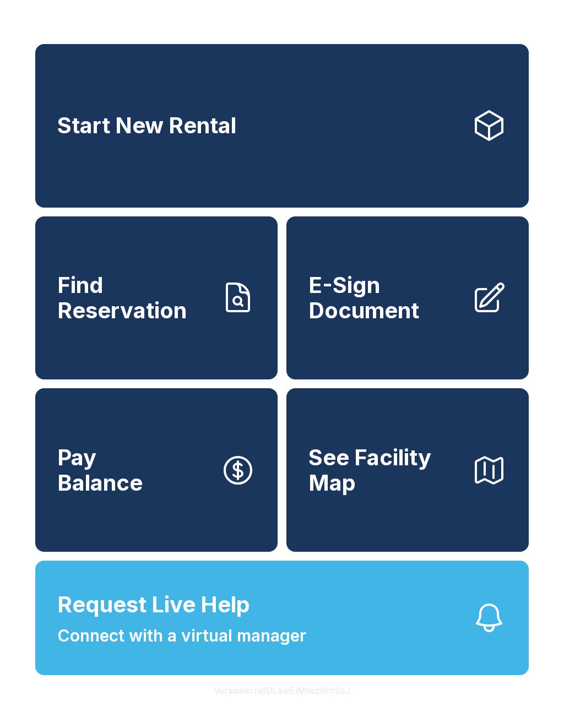 The width and height of the screenshot is (564, 728). I want to click on span: Pay Balance, so click(100, 470).